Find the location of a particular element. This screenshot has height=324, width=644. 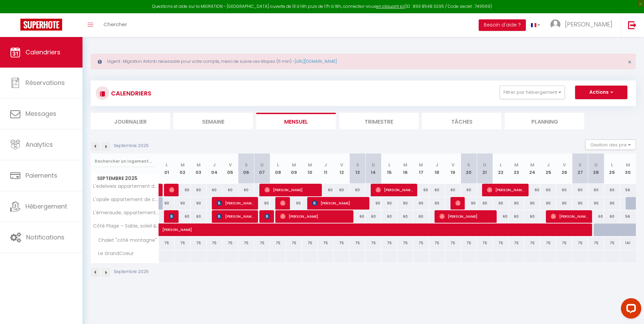

img: logout is located at coordinates (632, 25).